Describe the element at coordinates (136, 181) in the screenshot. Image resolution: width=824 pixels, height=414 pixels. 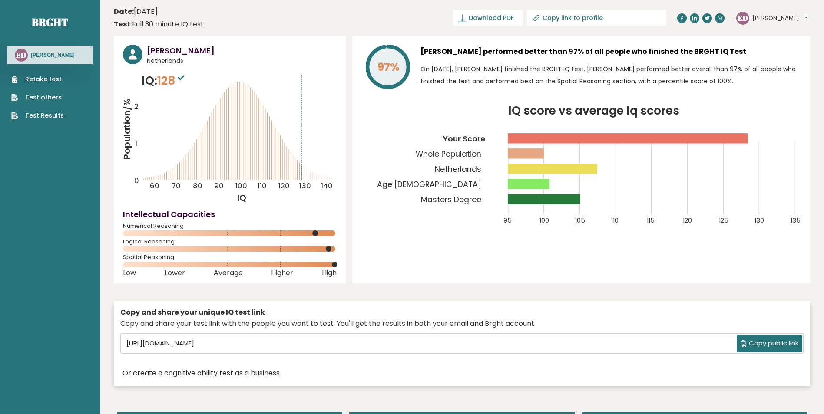
I see `tspan: 0` at that location.